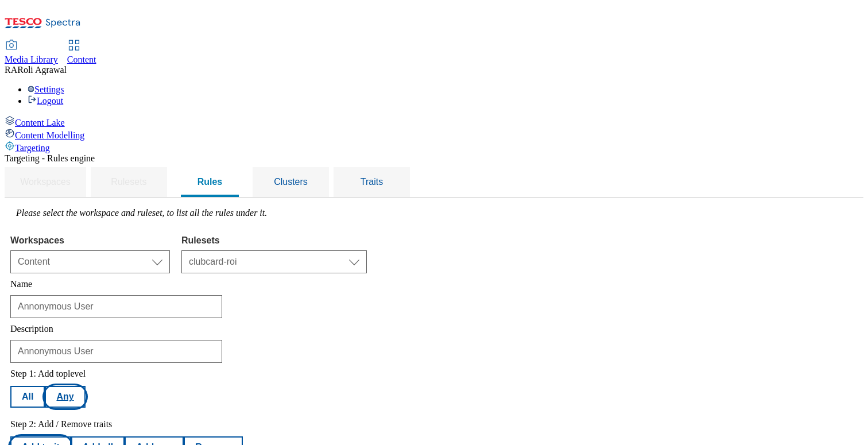 The height and width of the screenshot is (445, 868). Describe the element at coordinates (48, 373) in the screenshot. I see `label: Step 1: Add toplevel` at that location.